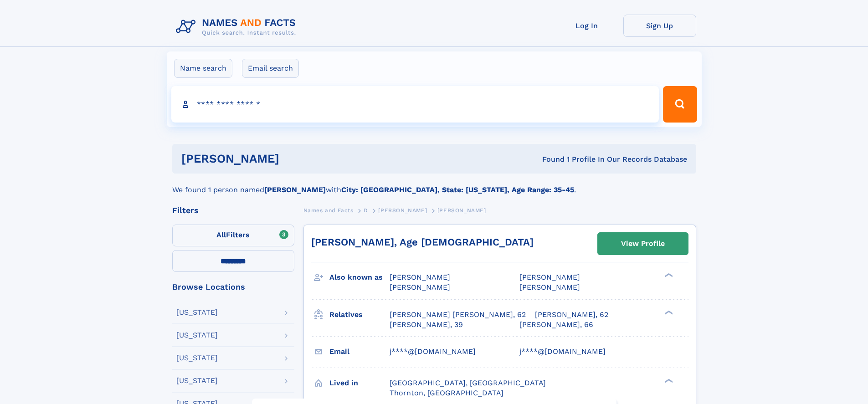 This screenshot has height=404, width=868. Describe the element at coordinates (270, 68) in the screenshot. I see `label: Email search` at that location.